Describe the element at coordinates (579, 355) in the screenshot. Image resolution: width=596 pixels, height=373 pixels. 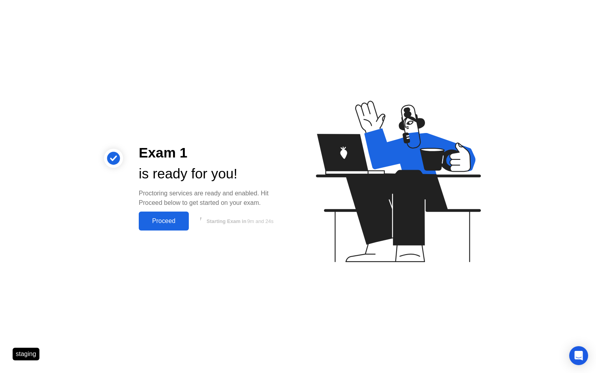
I see `div: Open Intercom Messenger` at that location.